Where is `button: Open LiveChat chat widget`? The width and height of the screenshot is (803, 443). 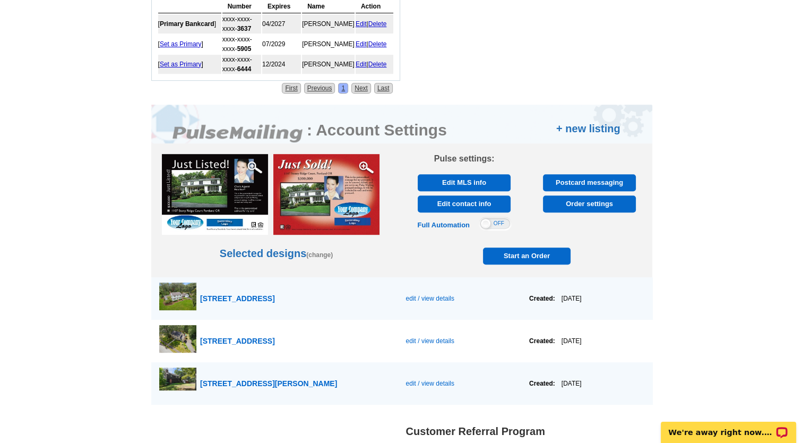 button: Open LiveChat chat widget is located at coordinates (128, 23).